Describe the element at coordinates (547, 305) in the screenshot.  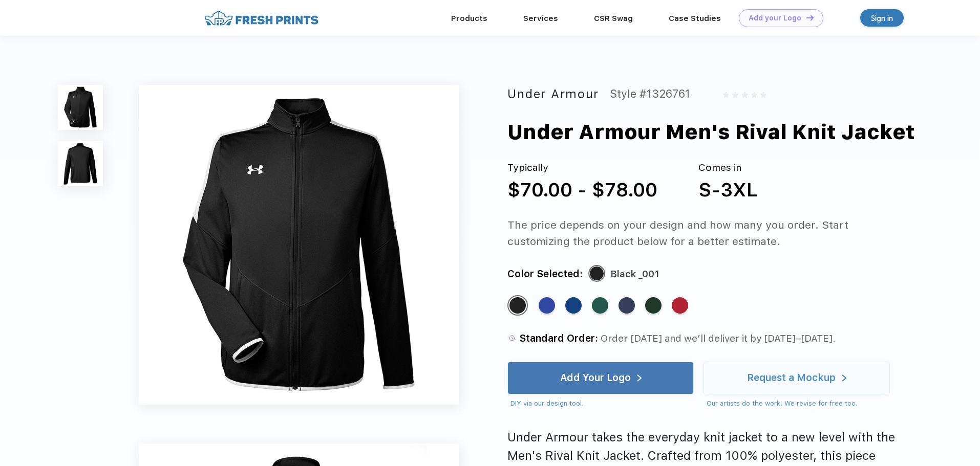
I see `div: Royal Blue` at that location.